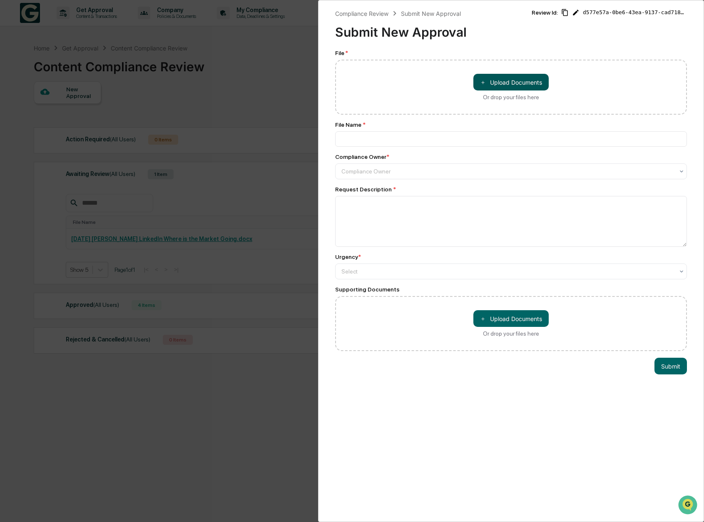 The height and width of the screenshot is (522, 704). Describe the element at coordinates (67, 75) in the screenshot. I see `div: We're available if you need us!` at that location.